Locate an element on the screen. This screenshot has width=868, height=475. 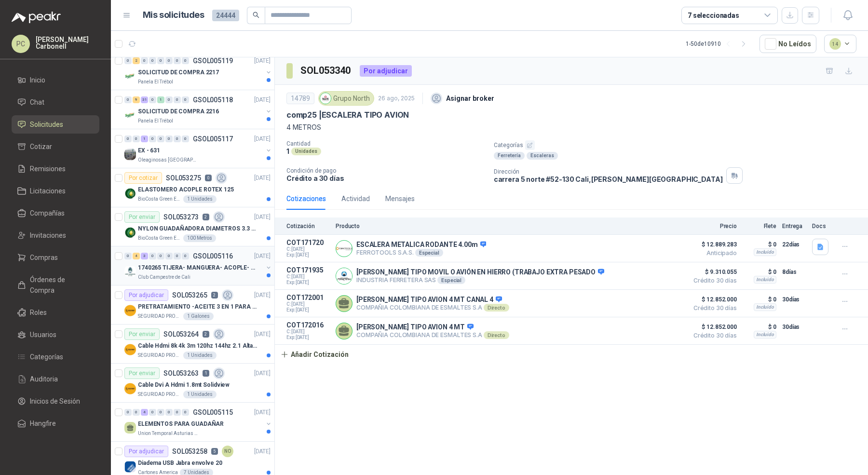
span: 24444 is located at coordinates (225, 16).